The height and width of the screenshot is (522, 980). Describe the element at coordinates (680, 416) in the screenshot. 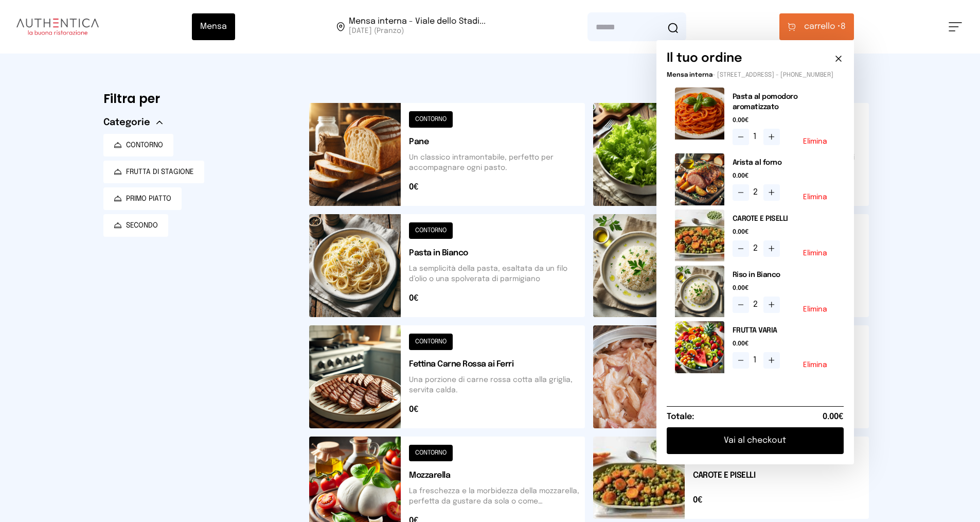

I see `h6: Totale:` at that location.